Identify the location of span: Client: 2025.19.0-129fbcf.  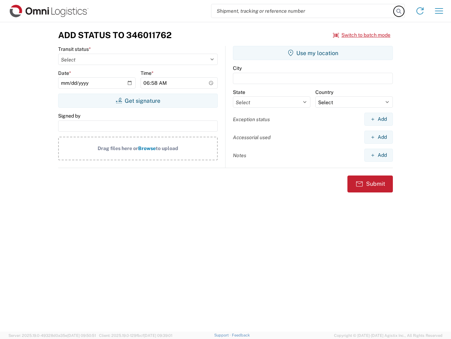
(136, 335).